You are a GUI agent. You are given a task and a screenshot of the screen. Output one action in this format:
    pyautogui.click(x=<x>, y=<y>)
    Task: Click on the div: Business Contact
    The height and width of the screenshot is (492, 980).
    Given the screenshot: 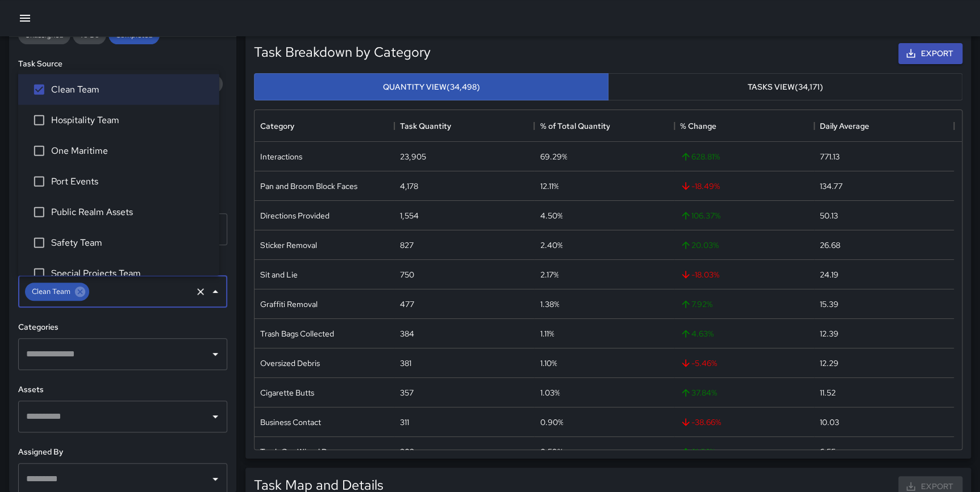 What is the action you would take?
    pyautogui.click(x=290, y=422)
    